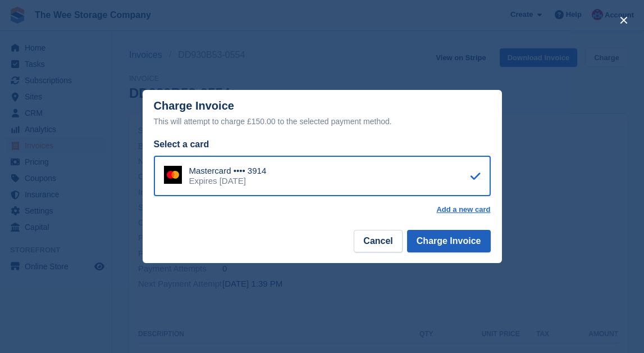 The width and height of the screenshot is (644, 353). What do you see at coordinates (323, 145) in the screenshot?
I see `div: Select a card` at bounding box center [323, 145].